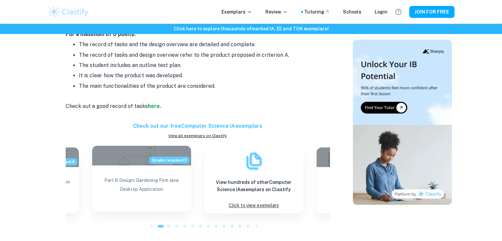 This screenshot has height=241, width=502. I want to click on h6: Check out our free Computer Science IA exemplars, so click(198, 126).